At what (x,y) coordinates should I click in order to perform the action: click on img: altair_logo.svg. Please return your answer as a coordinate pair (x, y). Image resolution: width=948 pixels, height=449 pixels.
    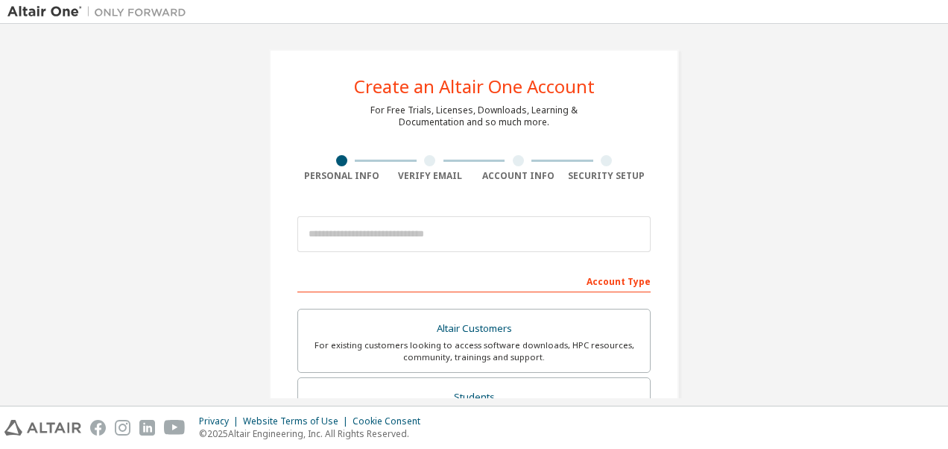
    Looking at the image, I should click on (42, 427).